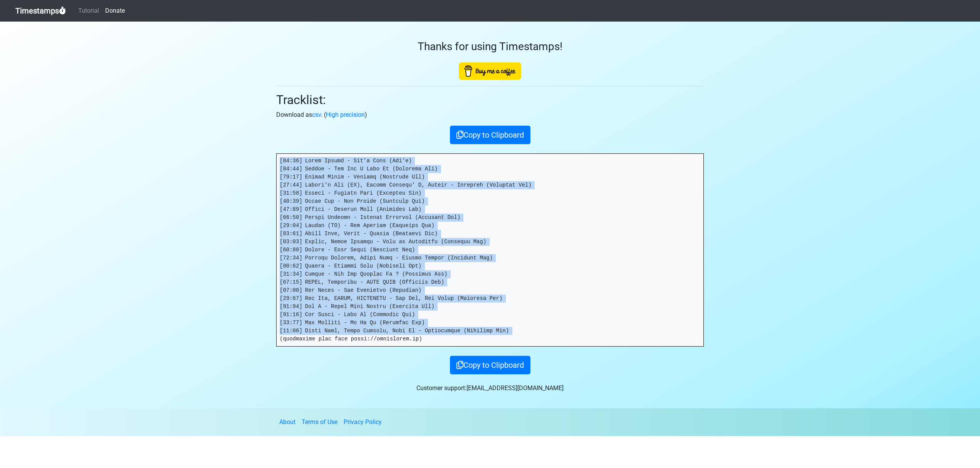 The height and width of the screenshot is (468, 980). I want to click on h3: Thanks for using Timestamps!, so click(490, 46).